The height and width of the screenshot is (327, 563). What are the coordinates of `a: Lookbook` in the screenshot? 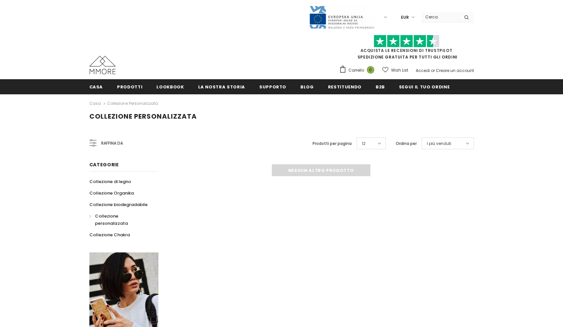 It's located at (170, 86).